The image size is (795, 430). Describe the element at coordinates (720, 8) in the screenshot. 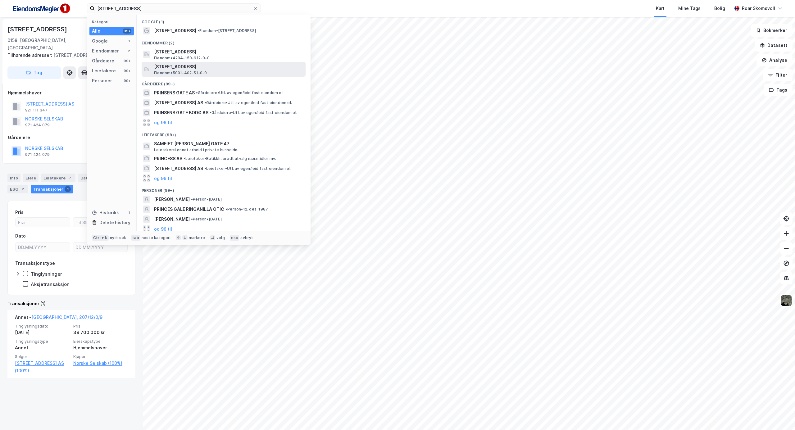

I see `div: Bolig` at that location.